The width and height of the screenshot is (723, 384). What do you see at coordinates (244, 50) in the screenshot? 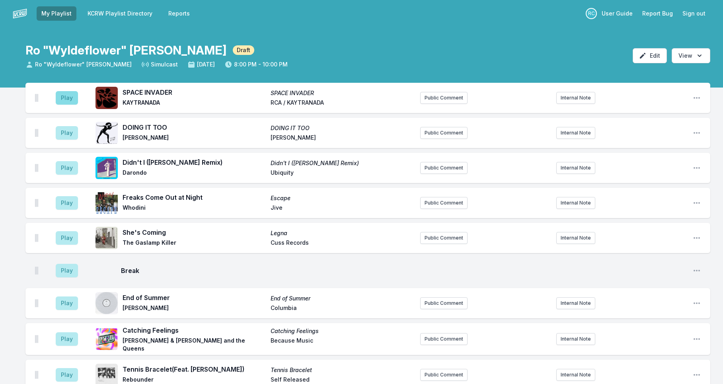
I see `span: Draft` at bounding box center [244, 50].